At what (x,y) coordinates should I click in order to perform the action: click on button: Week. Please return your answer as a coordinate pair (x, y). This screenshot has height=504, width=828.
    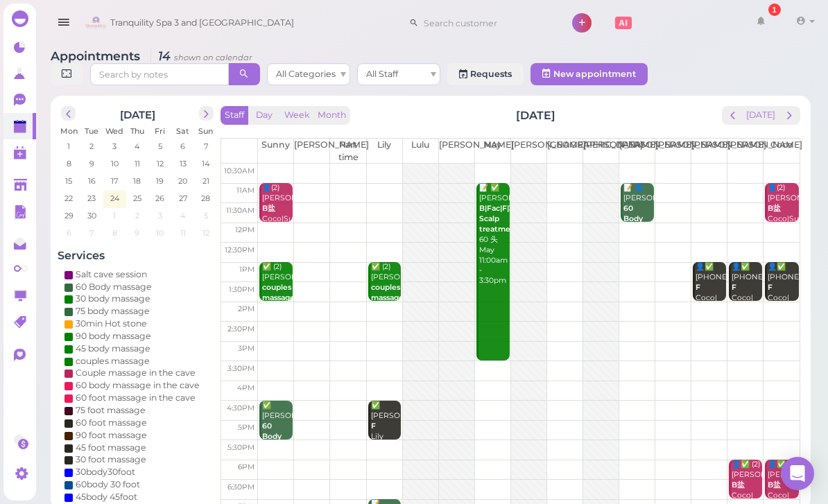
    Looking at the image, I should click on (297, 115).